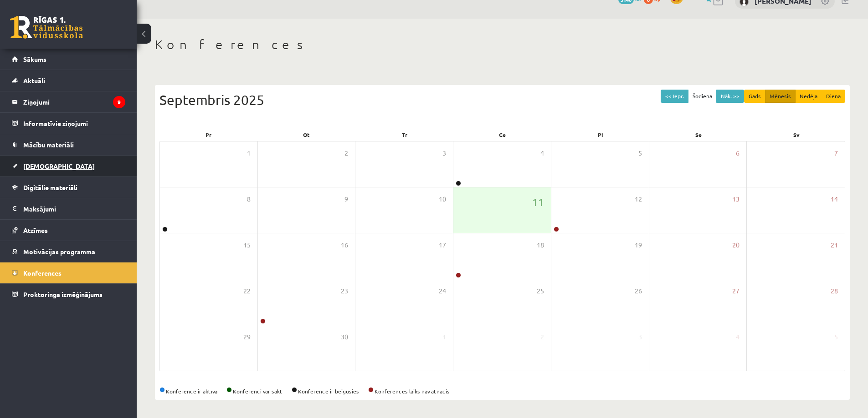 This screenshot has height=418, width=868. I want to click on span: 22, so click(247, 291).